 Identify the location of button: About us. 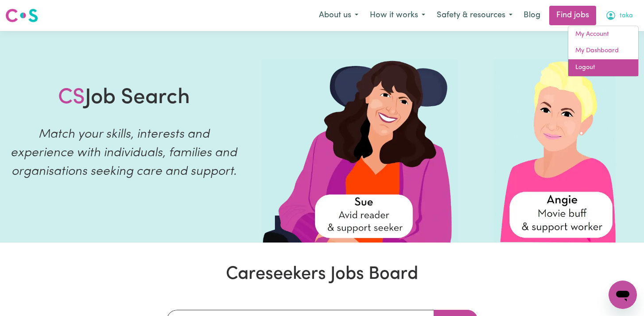
(339, 16).